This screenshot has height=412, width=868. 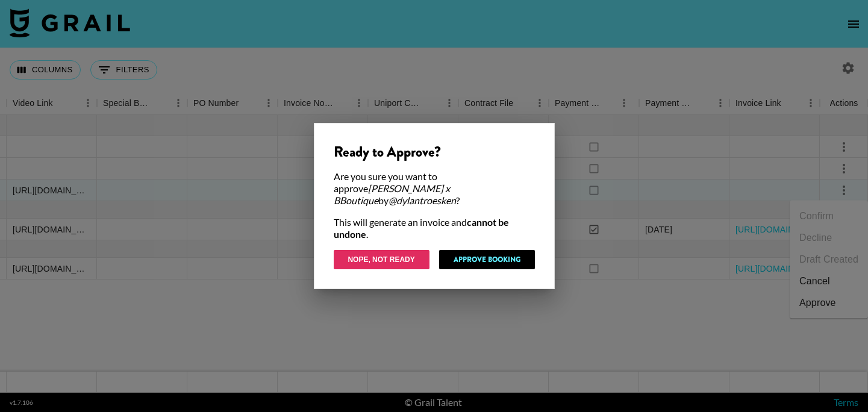 What do you see at coordinates (381, 260) in the screenshot?
I see `button: Nope, Not Ready` at bounding box center [381, 260].